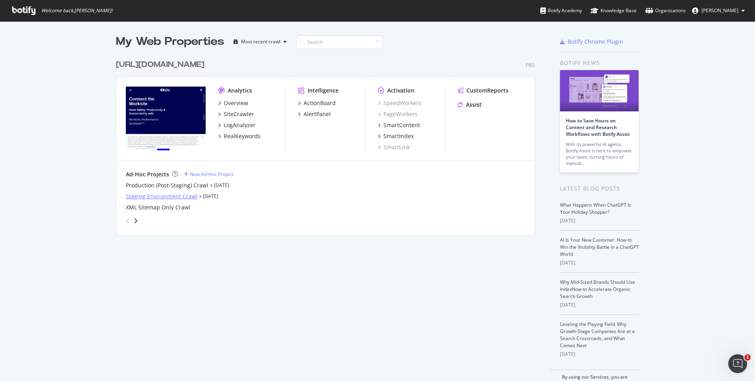  What do you see at coordinates (240, 90) in the screenshot?
I see `div: Analytics` at bounding box center [240, 90].